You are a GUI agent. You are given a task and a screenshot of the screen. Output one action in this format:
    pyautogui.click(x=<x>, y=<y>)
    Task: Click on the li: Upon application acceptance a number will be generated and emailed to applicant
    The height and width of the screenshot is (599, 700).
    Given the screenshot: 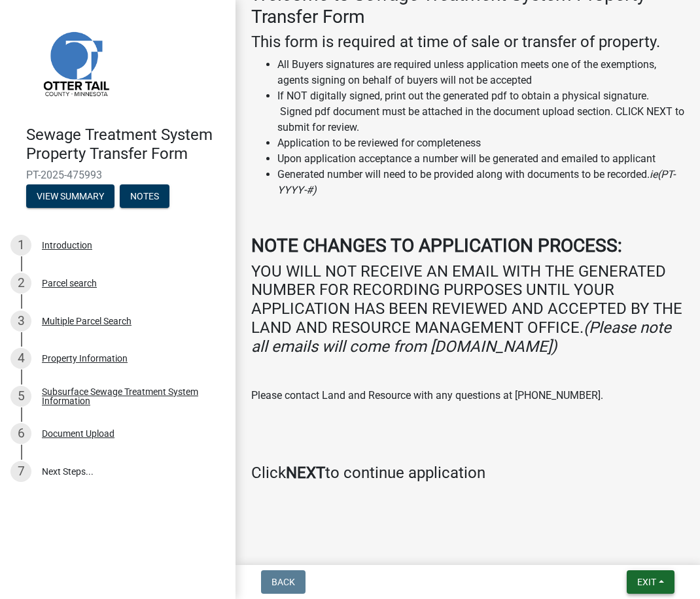 What is the action you would take?
    pyautogui.click(x=481, y=159)
    